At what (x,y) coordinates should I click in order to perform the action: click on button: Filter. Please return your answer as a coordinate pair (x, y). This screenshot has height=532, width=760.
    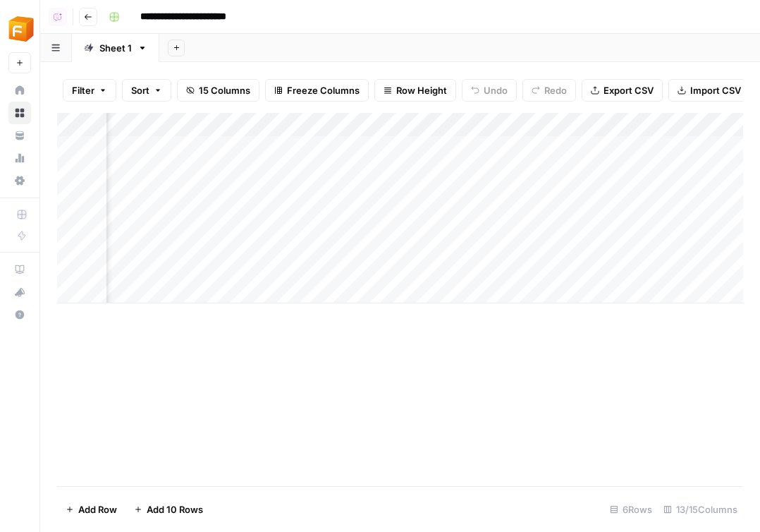
    Looking at the image, I should click on (90, 90).